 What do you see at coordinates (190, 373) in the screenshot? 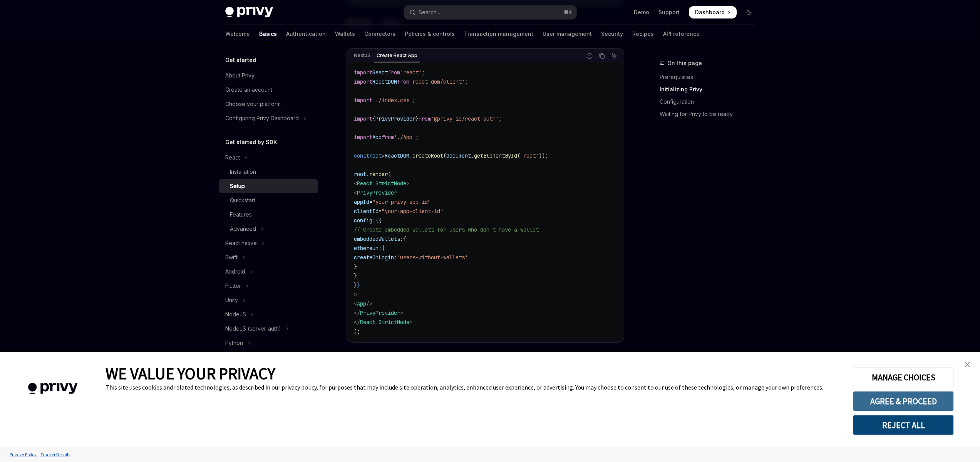
I see `span: WE VALUE YOUR PRIVACY` at bounding box center [190, 373].